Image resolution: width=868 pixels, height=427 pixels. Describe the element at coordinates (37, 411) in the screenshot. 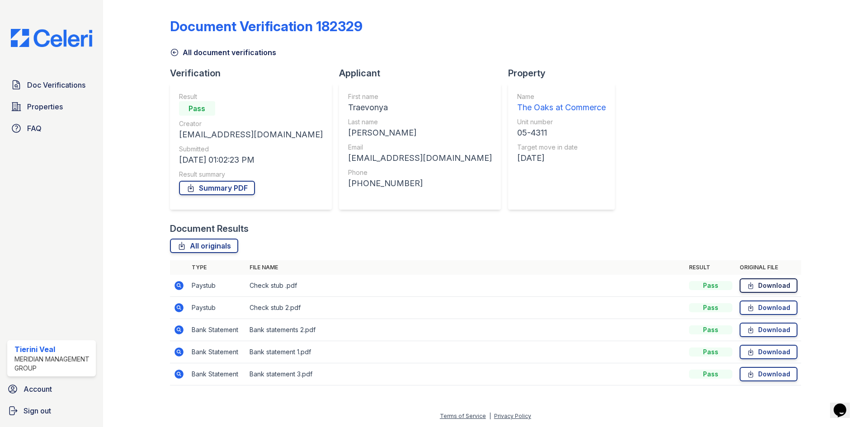

I see `span: Sign out` at that location.